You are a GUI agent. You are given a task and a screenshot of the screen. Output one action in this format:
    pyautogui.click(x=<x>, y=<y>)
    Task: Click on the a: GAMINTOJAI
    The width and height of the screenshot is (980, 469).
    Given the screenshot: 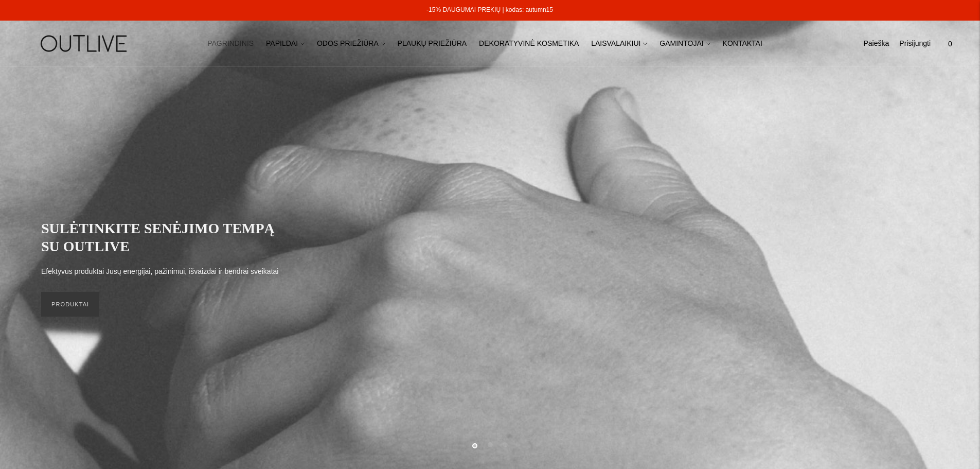 What is the action you would take?
    pyautogui.click(x=685, y=43)
    